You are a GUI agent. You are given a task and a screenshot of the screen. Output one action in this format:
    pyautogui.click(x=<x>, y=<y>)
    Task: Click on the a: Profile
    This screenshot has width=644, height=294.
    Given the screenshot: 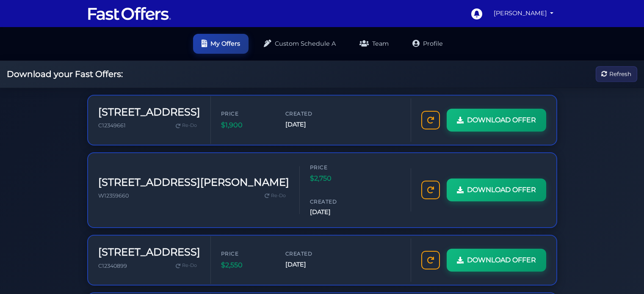 What is the action you would take?
    pyautogui.click(x=428, y=44)
    